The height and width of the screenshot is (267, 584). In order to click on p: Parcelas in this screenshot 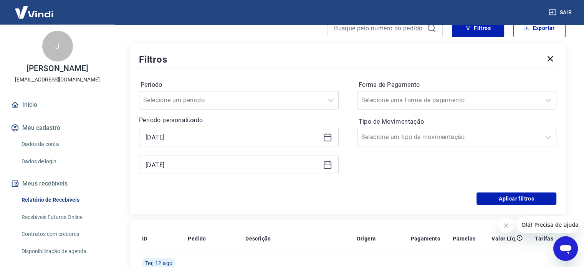, I will do `click(464, 238)`.